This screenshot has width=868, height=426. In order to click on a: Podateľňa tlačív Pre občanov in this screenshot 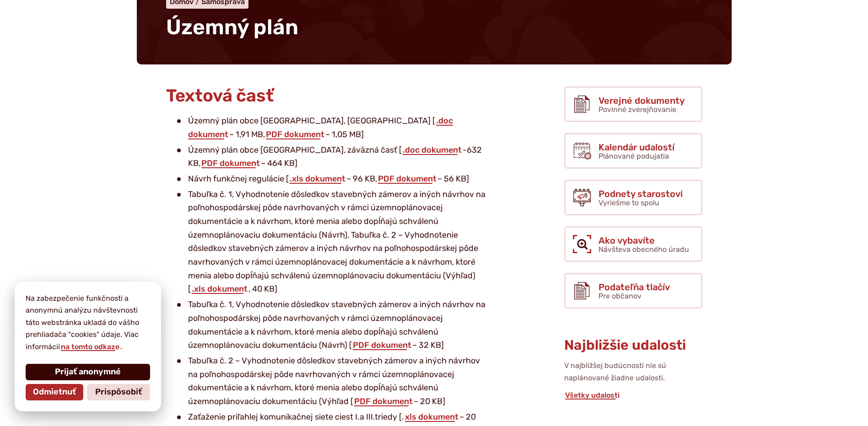, I will do `click(633, 291)`.